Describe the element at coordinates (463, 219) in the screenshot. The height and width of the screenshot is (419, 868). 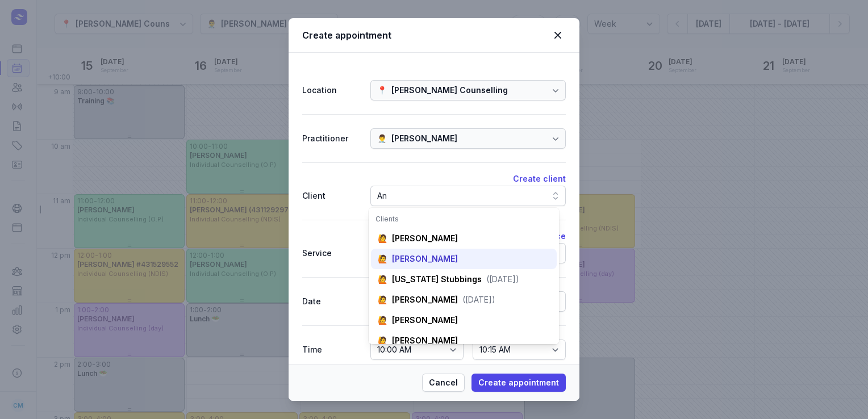
I see `div: Clients` at that location.